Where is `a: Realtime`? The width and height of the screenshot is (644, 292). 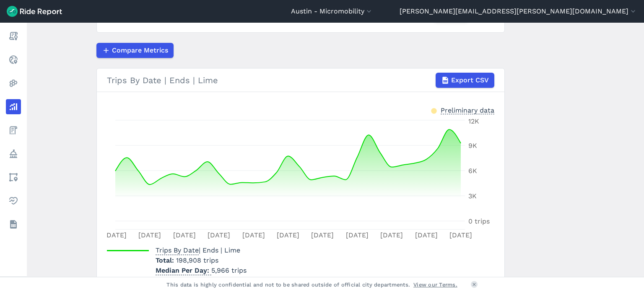
a: Realtime is located at coordinates (13, 60).